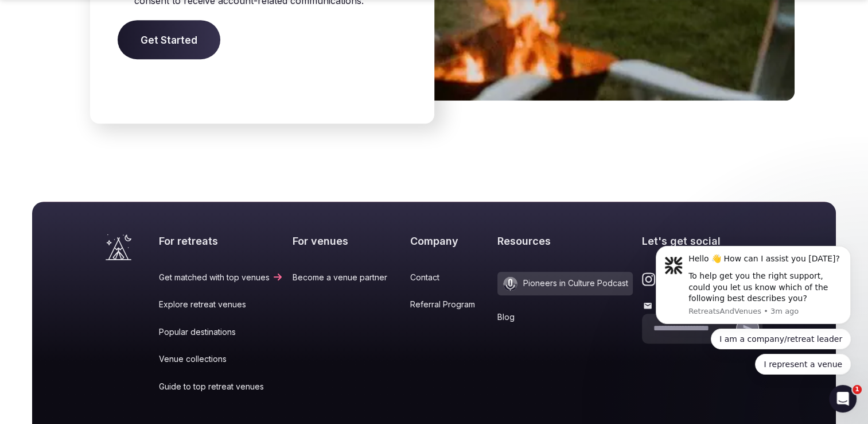 Image resolution: width=868 pixels, height=424 pixels. I want to click on a: Guide to top retreat venues, so click(221, 386).